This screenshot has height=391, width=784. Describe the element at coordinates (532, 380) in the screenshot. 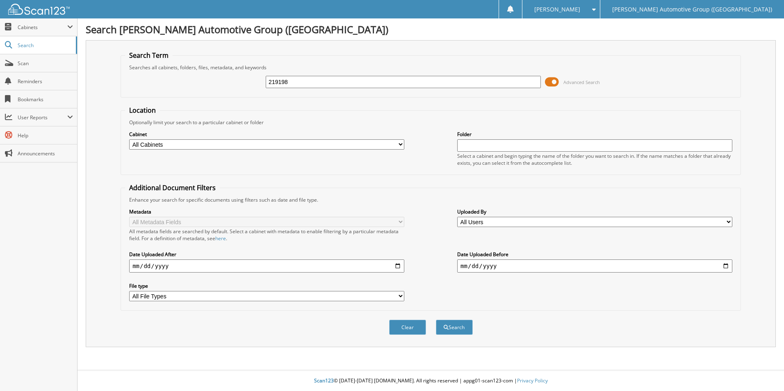

I see `a: Privacy Policy` at that location.